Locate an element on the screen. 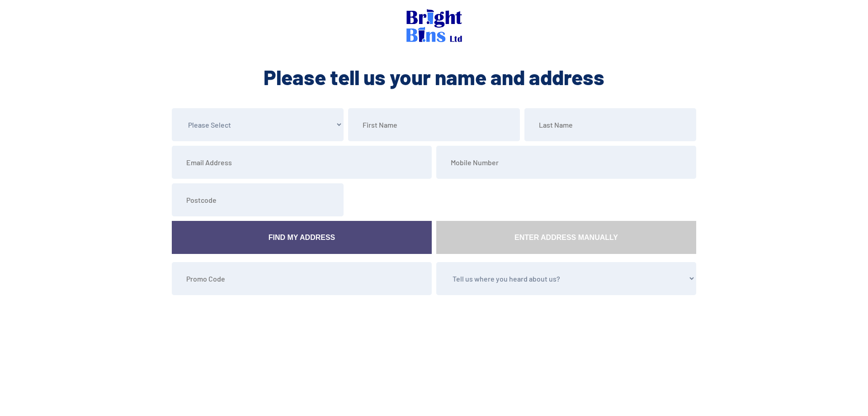 This screenshot has width=868, height=416. input: Promo Code is located at coordinates (302, 278).